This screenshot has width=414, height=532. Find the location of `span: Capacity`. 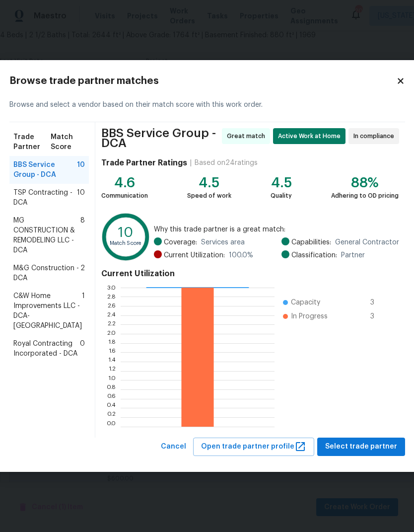

span: Capacity is located at coordinates (305, 302).